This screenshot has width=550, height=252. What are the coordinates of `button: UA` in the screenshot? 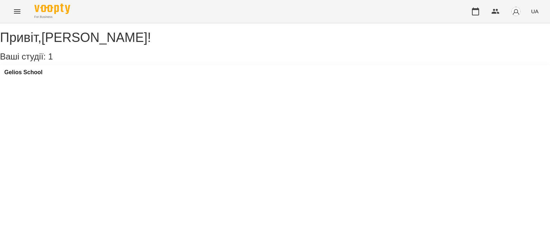 It's located at (535, 11).